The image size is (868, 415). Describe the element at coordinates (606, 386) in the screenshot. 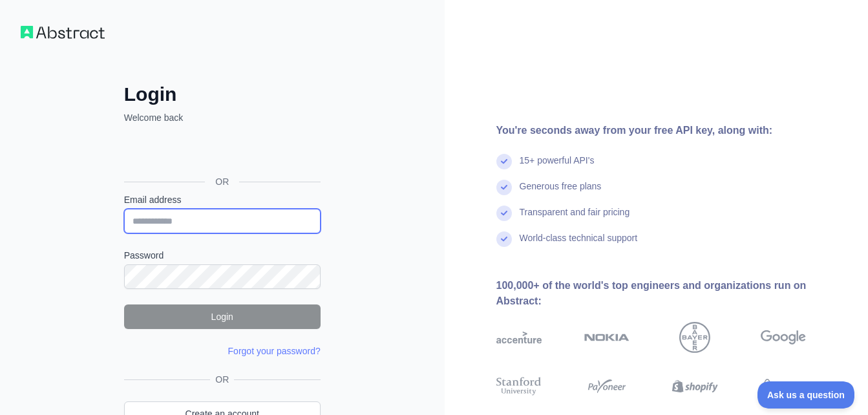

I see `img: payoneer` at that location.